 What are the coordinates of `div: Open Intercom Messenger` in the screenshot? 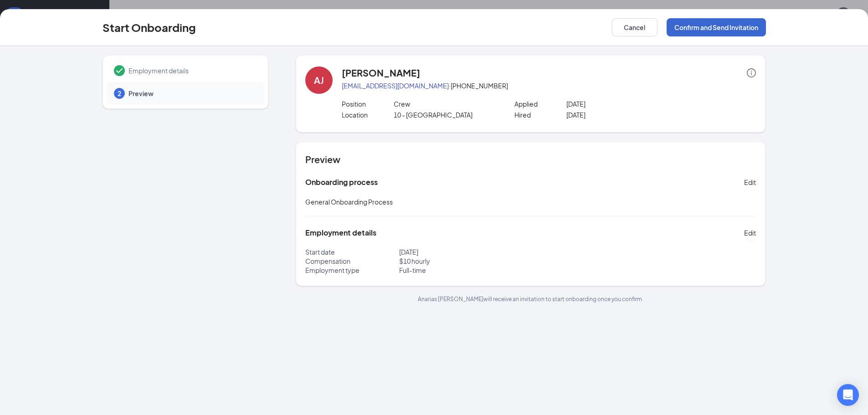 It's located at (848, 395).